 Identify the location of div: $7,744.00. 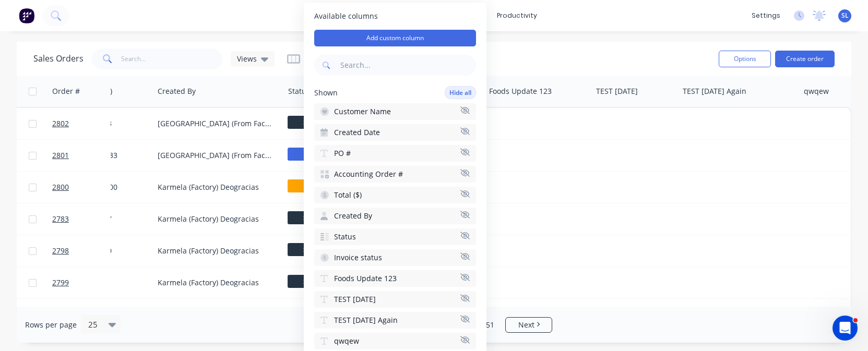
(115, 188).